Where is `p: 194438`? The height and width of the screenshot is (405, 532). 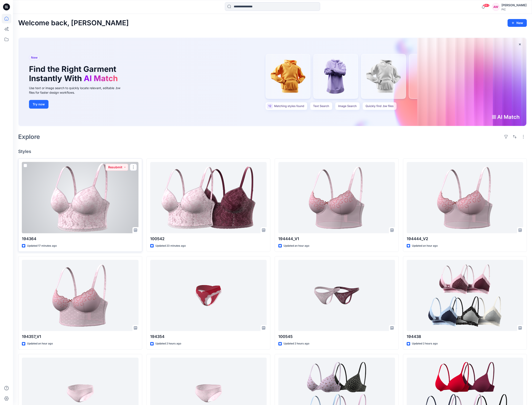 p: 194438 is located at coordinates (465, 337).